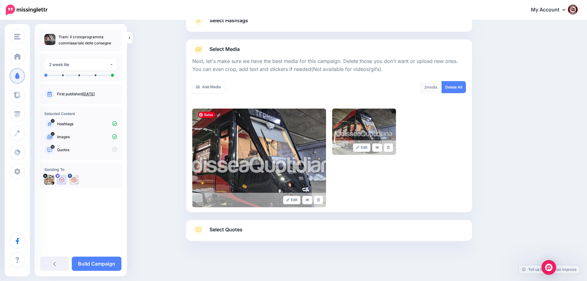 This screenshot has width=587, height=281. Describe the element at coordinates (81, 169) in the screenshot. I see `h4: Sending To` at that location.